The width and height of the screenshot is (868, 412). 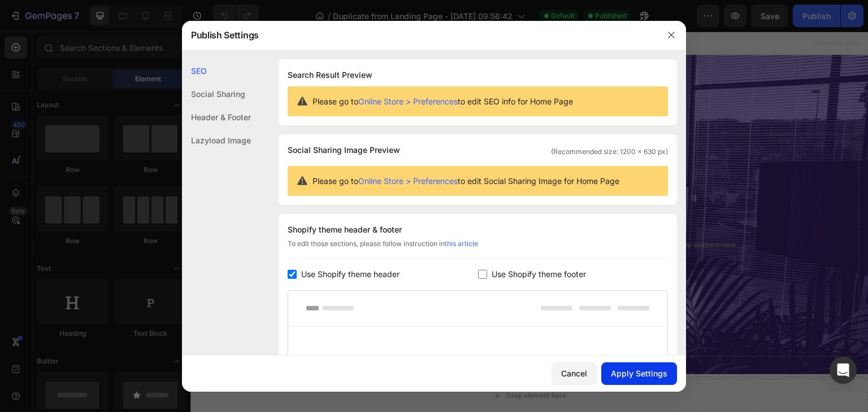 What do you see at coordinates (478, 75) in the screenshot?
I see `h1: Search Result Preview` at bounding box center [478, 75].